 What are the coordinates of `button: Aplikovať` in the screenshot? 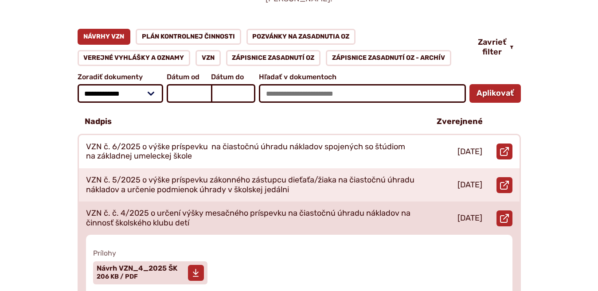 It's located at (495, 94).